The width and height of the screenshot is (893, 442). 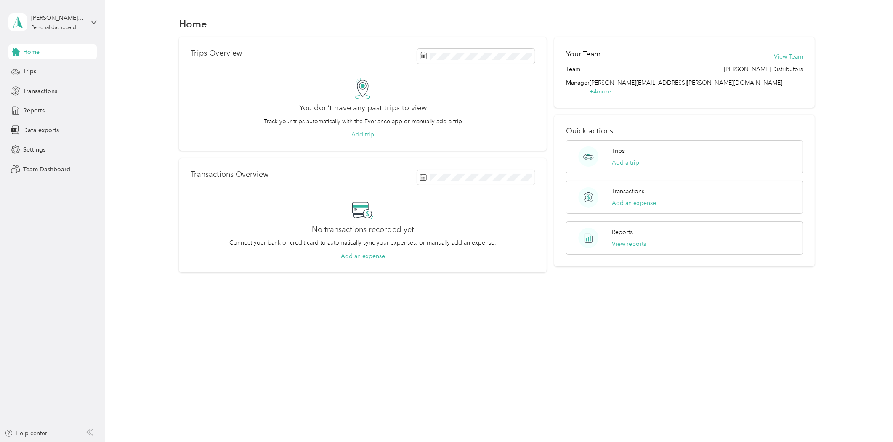 I want to click on button: Add a trip, so click(x=625, y=162).